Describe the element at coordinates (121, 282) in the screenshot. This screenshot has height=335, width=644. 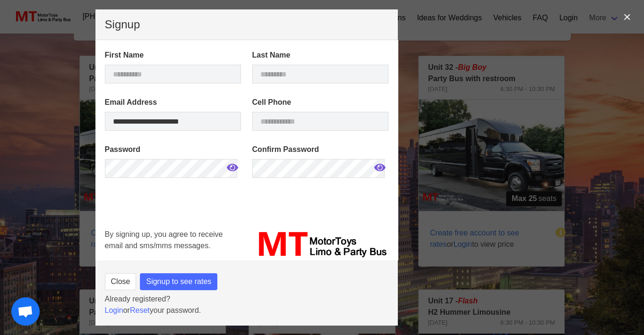
I see `button: Close` at that location.